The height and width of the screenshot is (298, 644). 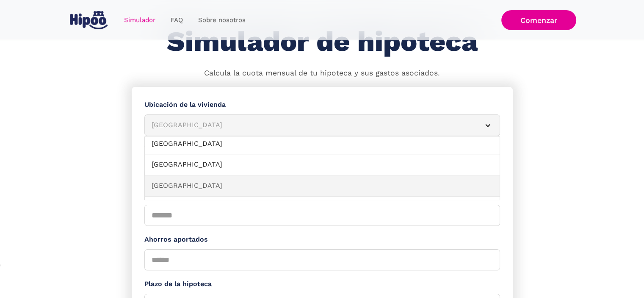 I want to click on p: Calcula la cuota mensual de tu hipoteca y sus gastos asociados., so click(x=322, y=74).